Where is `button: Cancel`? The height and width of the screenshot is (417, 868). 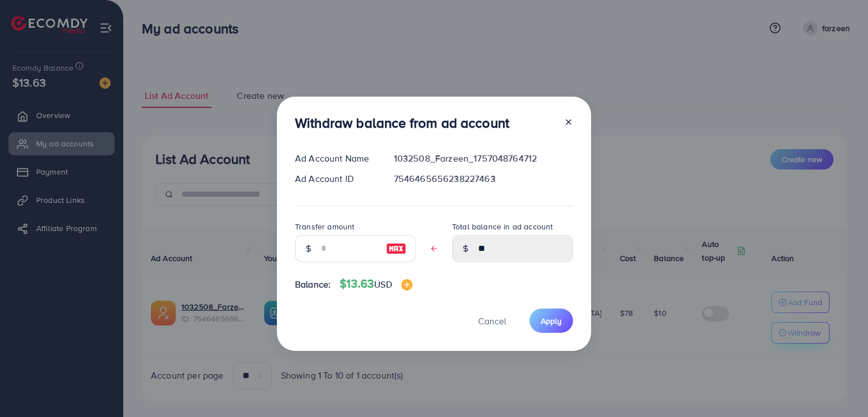 button: Cancel is located at coordinates (492, 320).